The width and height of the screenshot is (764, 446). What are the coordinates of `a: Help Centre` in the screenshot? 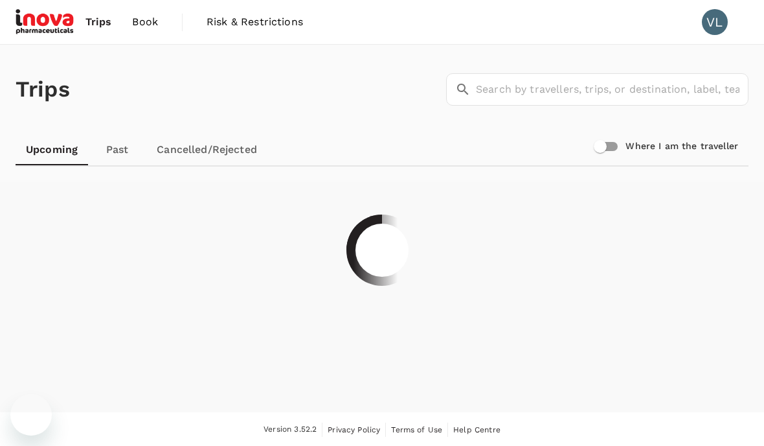 It's located at (477, 429).